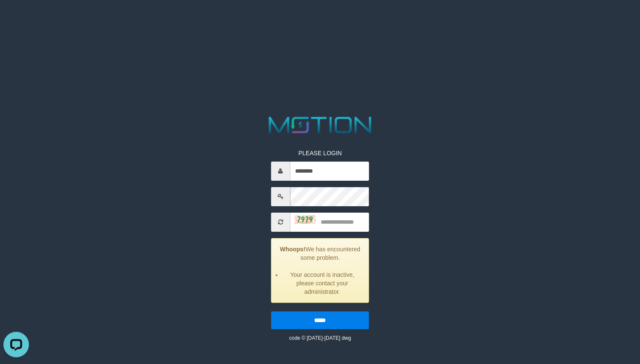  What do you see at coordinates (305, 219) in the screenshot?
I see `img: captcha` at bounding box center [305, 219].